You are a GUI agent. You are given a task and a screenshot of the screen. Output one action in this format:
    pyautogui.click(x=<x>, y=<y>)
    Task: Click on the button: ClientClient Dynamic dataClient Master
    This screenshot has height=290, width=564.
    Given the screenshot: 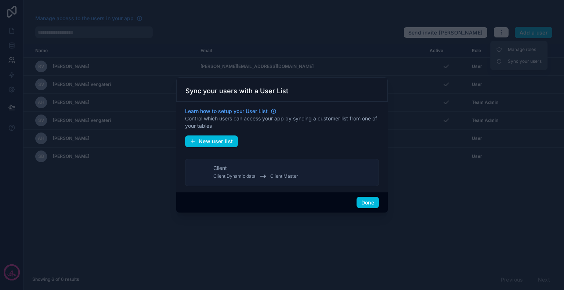 What is the action you would take?
    pyautogui.click(x=282, y=173)
    